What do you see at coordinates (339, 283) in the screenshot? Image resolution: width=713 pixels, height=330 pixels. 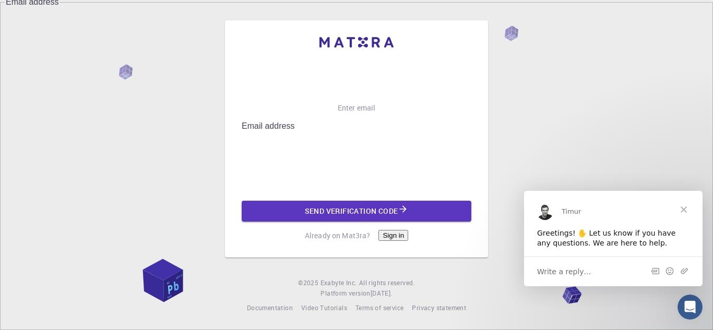 I see `span: Exabyte Inc.` at bounding box center [339, 283].